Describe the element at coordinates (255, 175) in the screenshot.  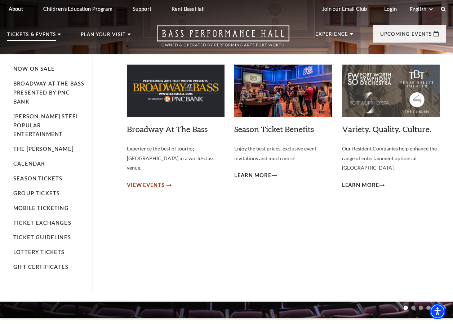
I see `a: Learn More Season Ticket Benefits` at that location.